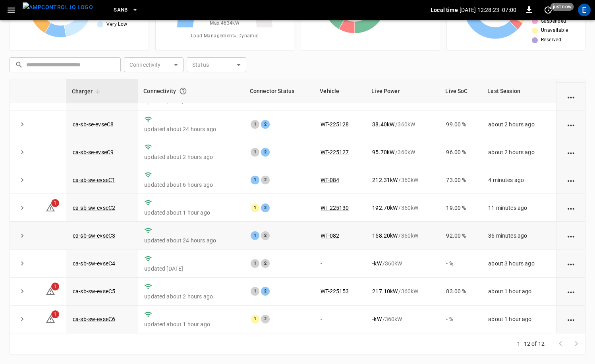 The height and width of the screenshot is (364, 595). Describe the element at coordinates (532, 344) in the screenshot. I see `p: 1–12 of 12` at that location.